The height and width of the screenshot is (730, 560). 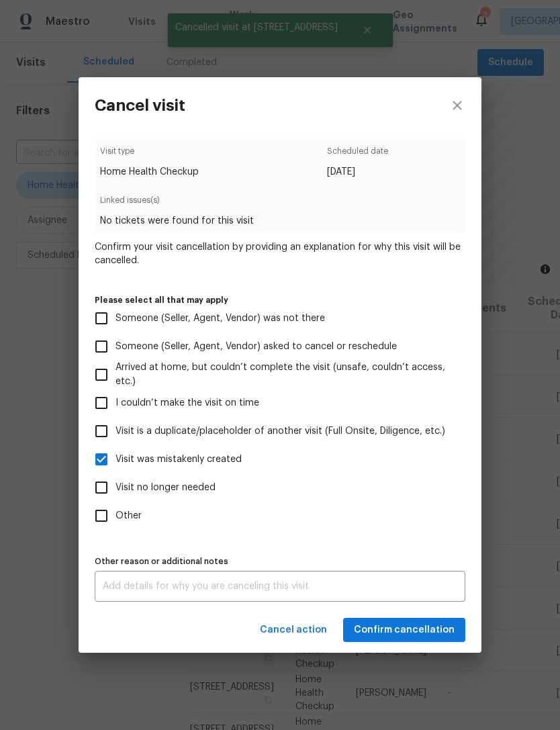 What do you see at coordinates (280, 431) in the screenshot?
I see `span: Visit is a duplicate/placeholder of another visit (Full Onsite, Diligence, etc.)` at bounding box center [280, 431].